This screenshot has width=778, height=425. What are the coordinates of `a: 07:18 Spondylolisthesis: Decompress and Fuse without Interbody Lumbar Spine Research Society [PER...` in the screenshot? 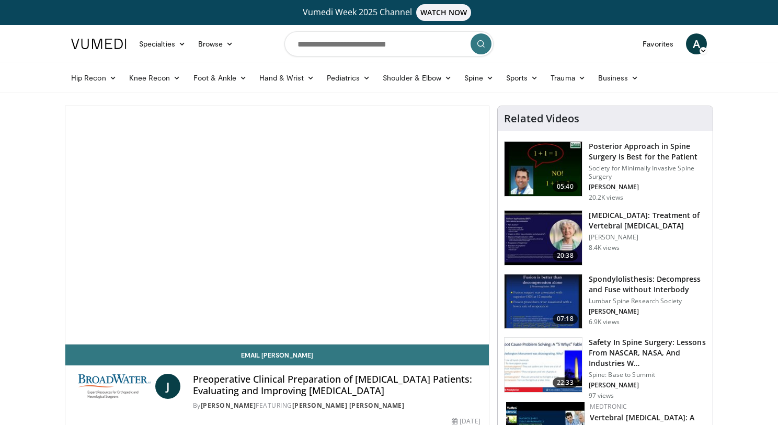 It's located at (605, 302).